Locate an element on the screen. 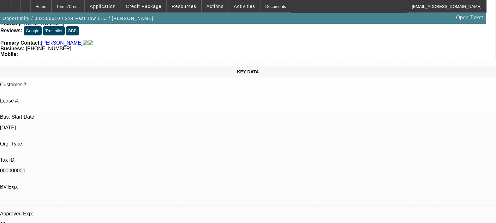 This screenshot has height=223, width=496. span: Activities is located at coordinates (245, 6).